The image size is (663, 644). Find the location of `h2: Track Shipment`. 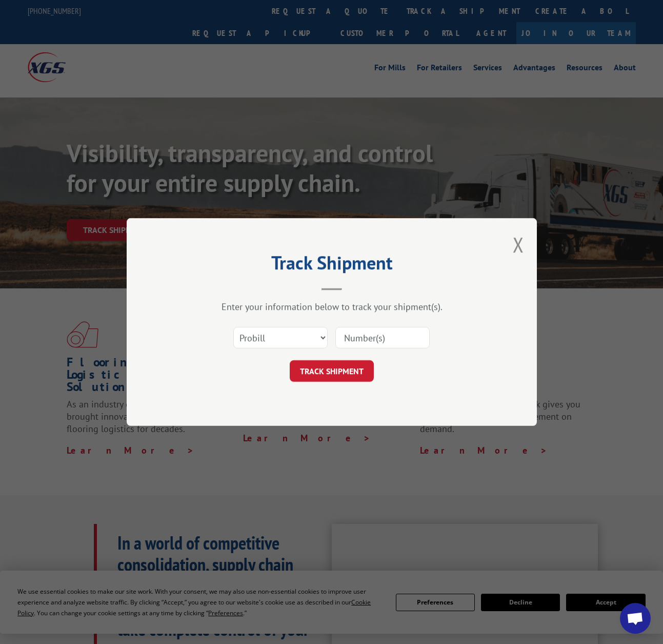

h2: Track Shipment is located at coordinates (332, 265).